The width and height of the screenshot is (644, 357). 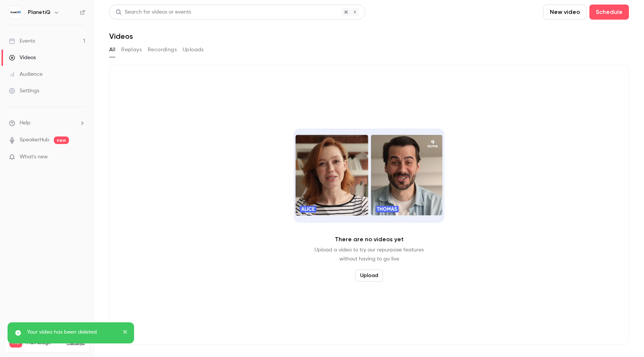 I want to click on button: All, so click(x=112, y=49).